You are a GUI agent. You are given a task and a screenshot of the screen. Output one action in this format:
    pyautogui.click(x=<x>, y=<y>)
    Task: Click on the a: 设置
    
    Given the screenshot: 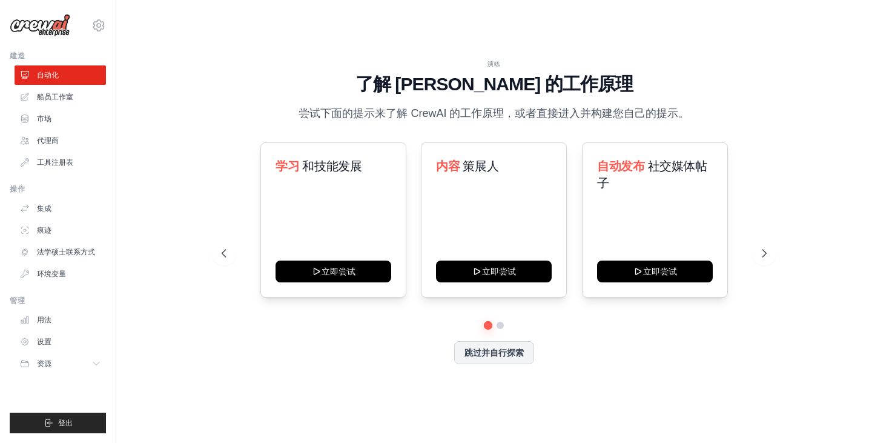 What is the action you would take?
    pyautogui.click(x=60, y=342)
    